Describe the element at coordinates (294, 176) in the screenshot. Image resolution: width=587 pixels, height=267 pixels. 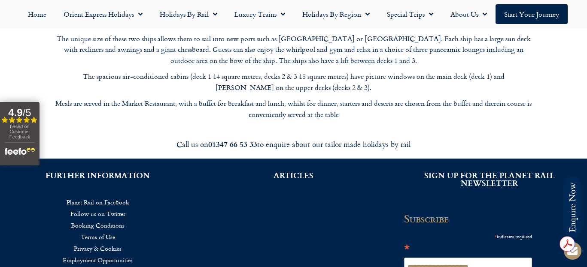
I see `h2: ARTICLES` at that location.